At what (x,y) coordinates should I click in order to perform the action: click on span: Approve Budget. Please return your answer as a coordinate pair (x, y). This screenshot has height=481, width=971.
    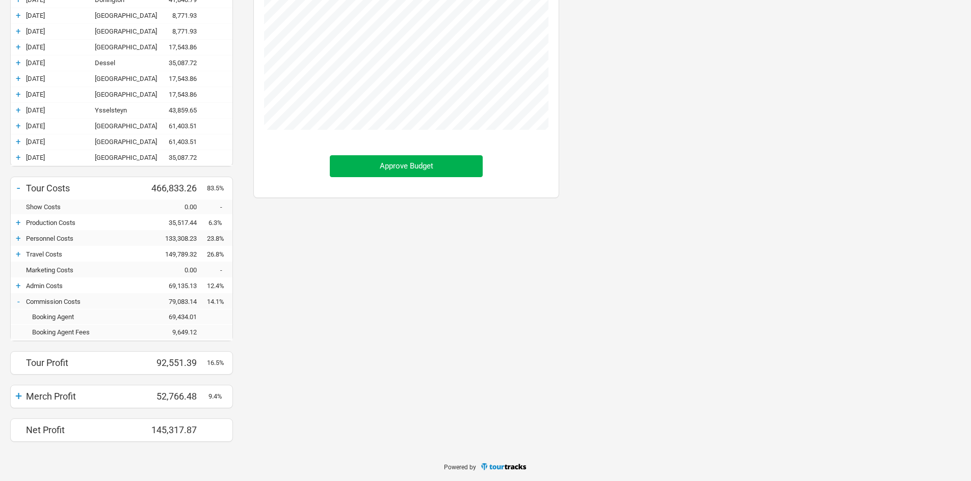
    Looking at the image, I should click on (406, 166).